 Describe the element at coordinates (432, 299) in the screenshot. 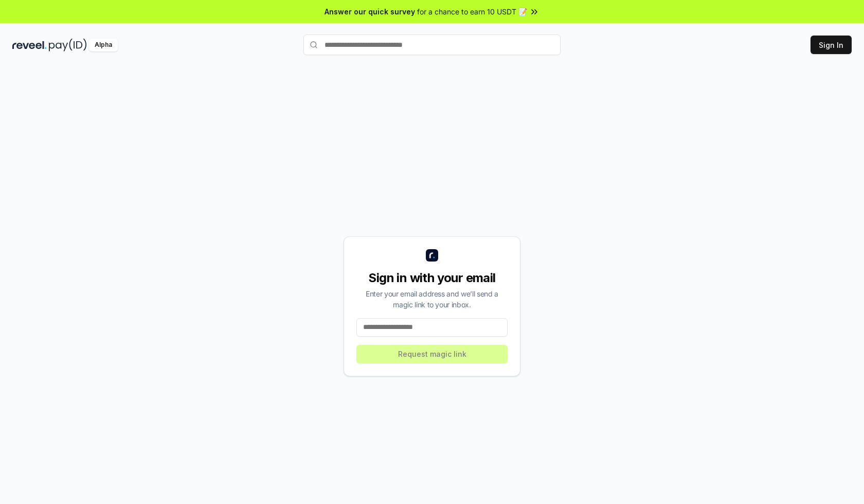

I see `div: Enter your email address and we’ll send a magic link to your inbox.` at that location.